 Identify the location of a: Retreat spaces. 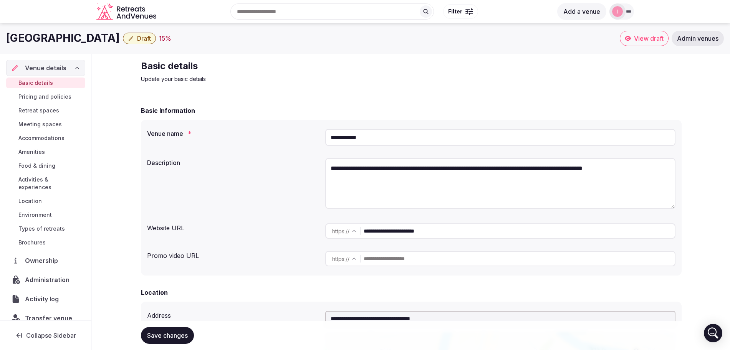
(46, 111).